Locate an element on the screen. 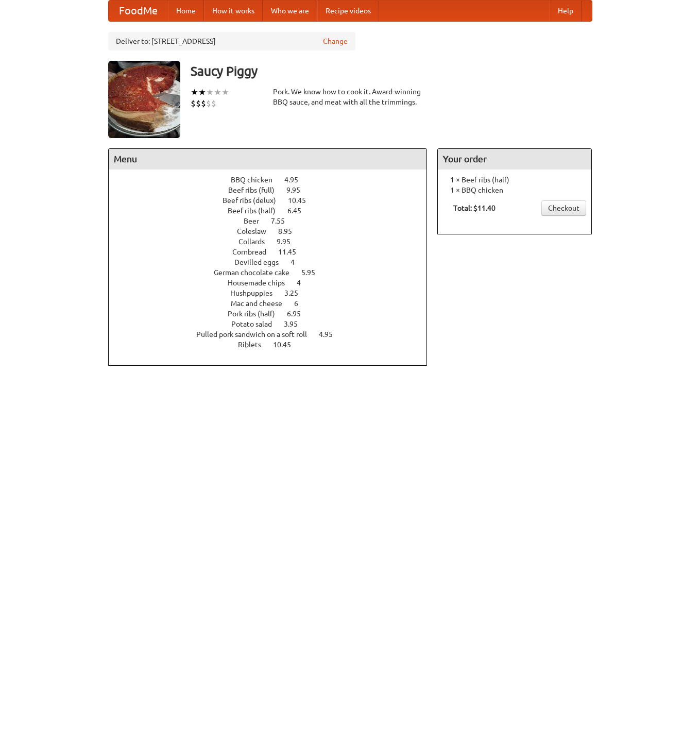  span: Housemade chips is located at coordinates (261, 283).